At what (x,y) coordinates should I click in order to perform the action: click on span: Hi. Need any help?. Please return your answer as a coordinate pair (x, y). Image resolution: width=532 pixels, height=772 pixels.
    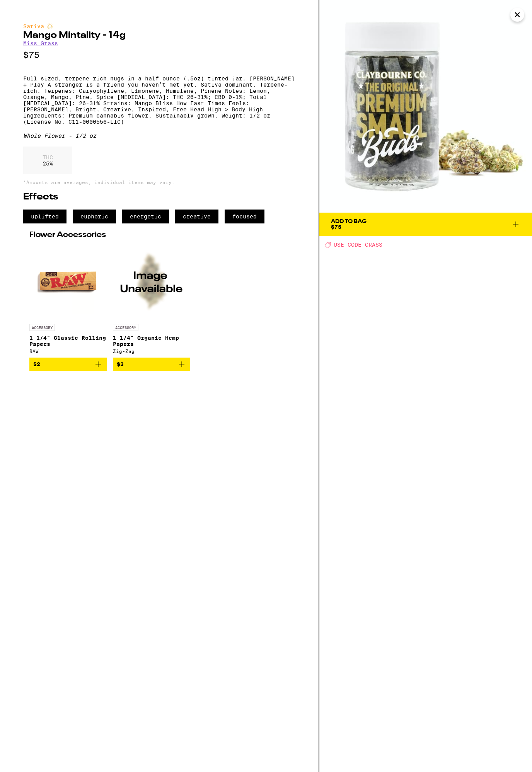
    Looking at the image, I should click on (30, 8).